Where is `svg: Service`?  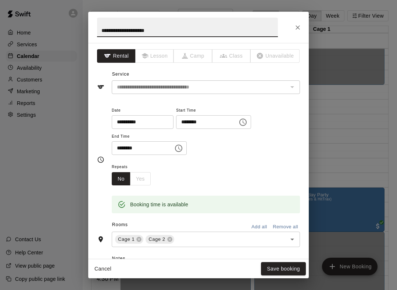
svg: Service is located at coordinates (101, 87).